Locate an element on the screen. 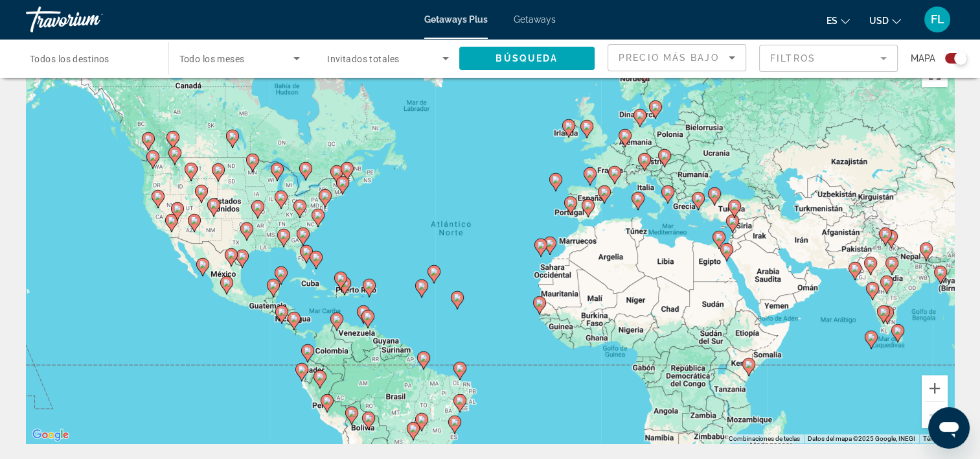 The width and height of the screenshot is (980, 459). a: Términos (se abre en una nueva pestaña) is located at coordinates (936, 438).